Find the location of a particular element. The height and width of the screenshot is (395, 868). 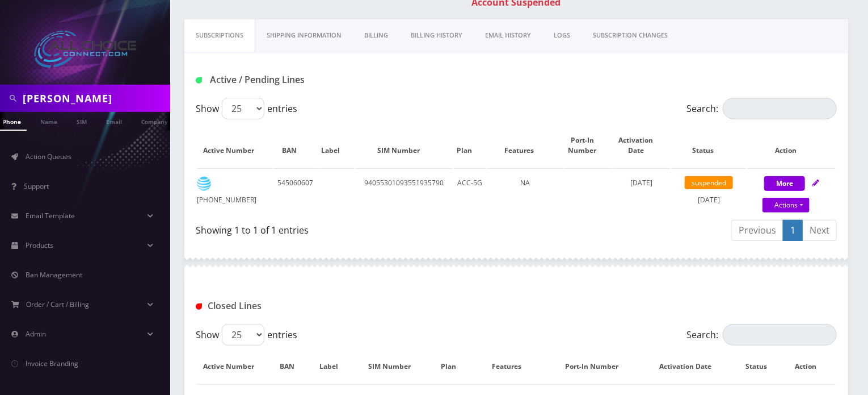

a: Previous is located at coordinates (757, 230).